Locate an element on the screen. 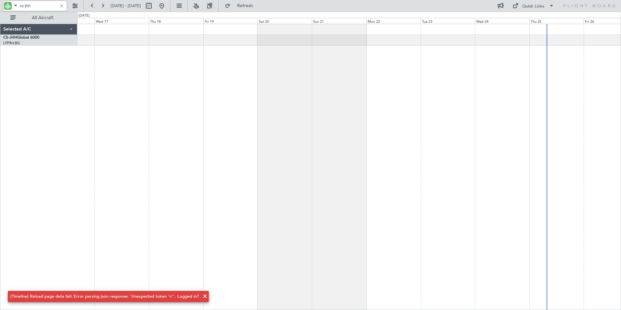 The width and height of the screenshot is (621, 310). span: All Aircraft is located at coordinates (43, 18).